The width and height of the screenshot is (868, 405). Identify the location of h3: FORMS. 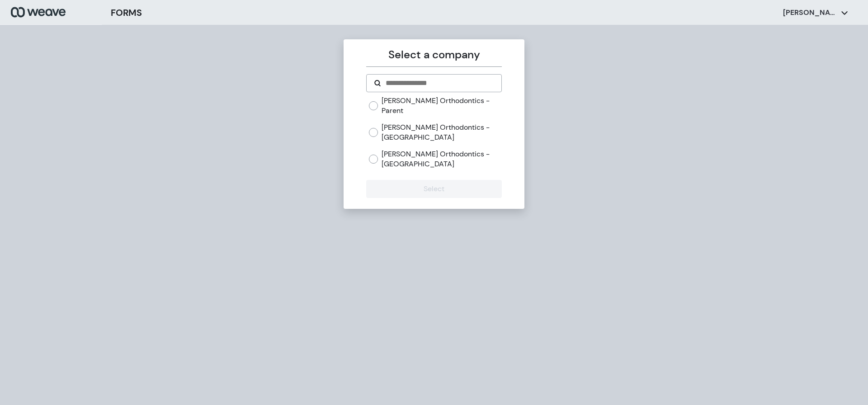
(126, 13).